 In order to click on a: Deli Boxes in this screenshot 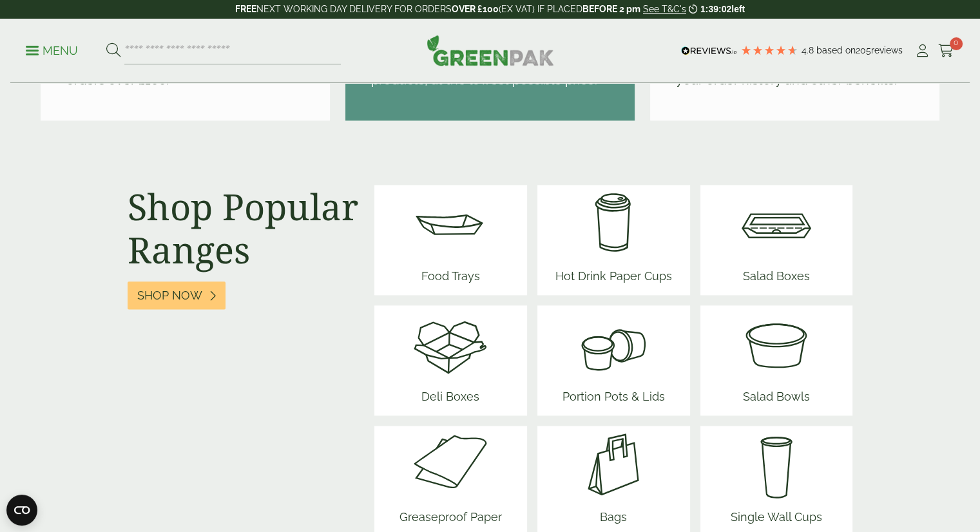, I will do `click(450, 360)`.